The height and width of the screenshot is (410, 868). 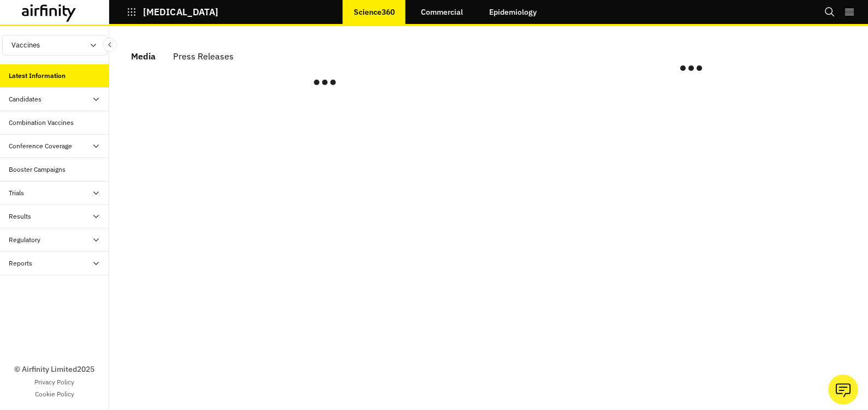 What do you see at coordinates (203, 56) in the screenshot?
I see `div: Press Releases` at bounding box center [203, 56].